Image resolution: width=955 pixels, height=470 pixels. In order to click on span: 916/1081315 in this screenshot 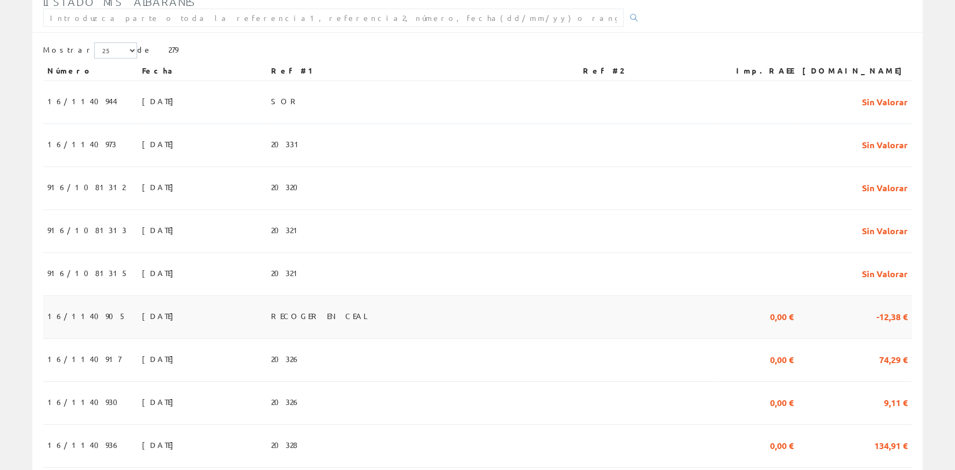, I will do `click(88, 273)`.